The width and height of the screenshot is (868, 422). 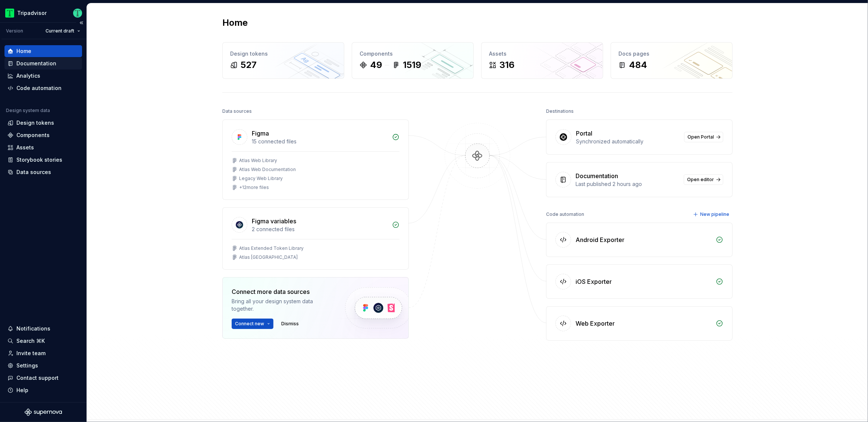 I want to click on div: Last published 2 hours ago, so click(x=628, y=184).